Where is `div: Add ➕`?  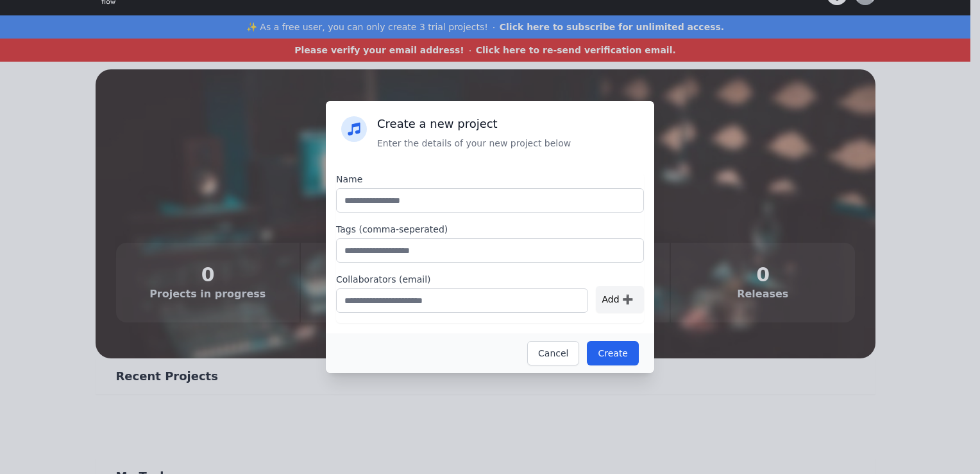 div: Add ➕ is located at coordinates (620, 299).